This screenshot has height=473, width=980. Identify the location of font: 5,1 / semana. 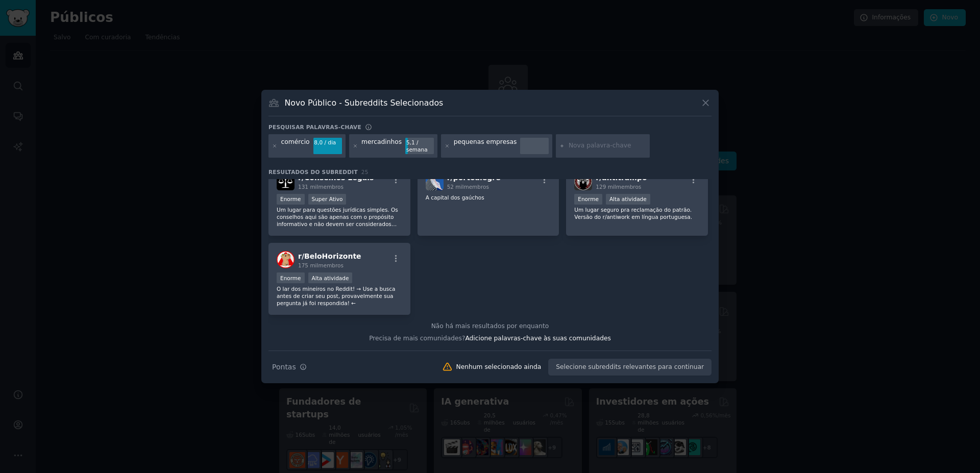
(417, 146).